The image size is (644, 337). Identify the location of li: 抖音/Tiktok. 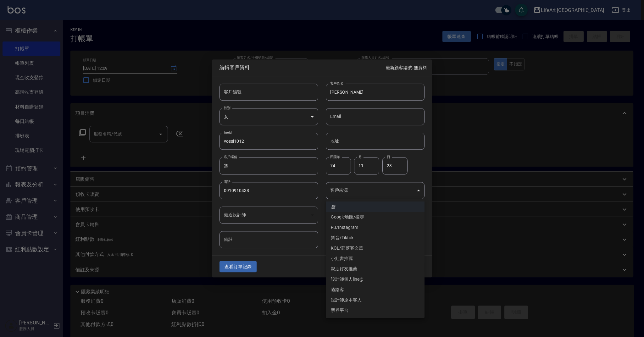
(375, 238).